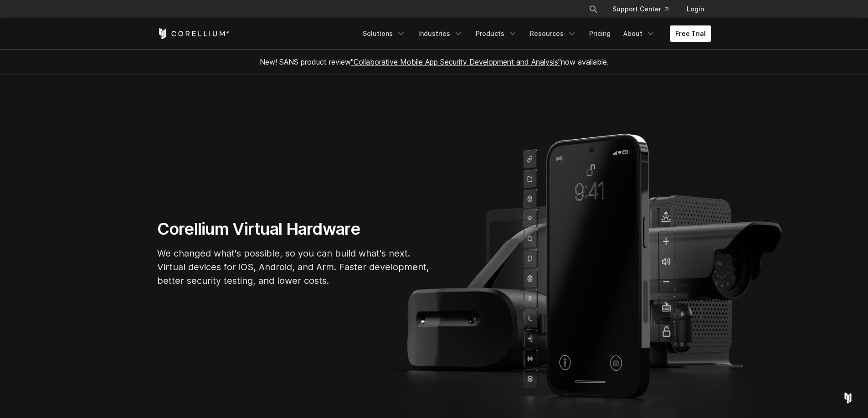  I want to click on p: We changed what's possible, so you can build what's next. Virtual devices for iOS, Android, and A..., so click(294, 267).